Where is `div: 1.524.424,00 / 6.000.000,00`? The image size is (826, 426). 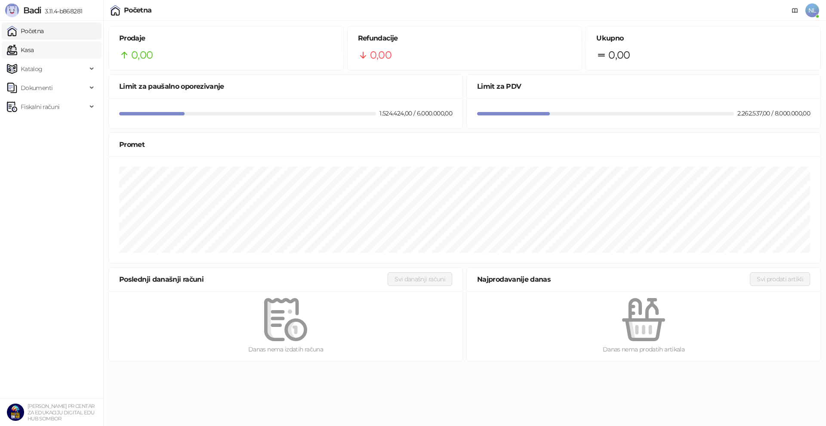 div: 1.524.424,00 / 6.000.000,00 is located at coordinates (416, 113).